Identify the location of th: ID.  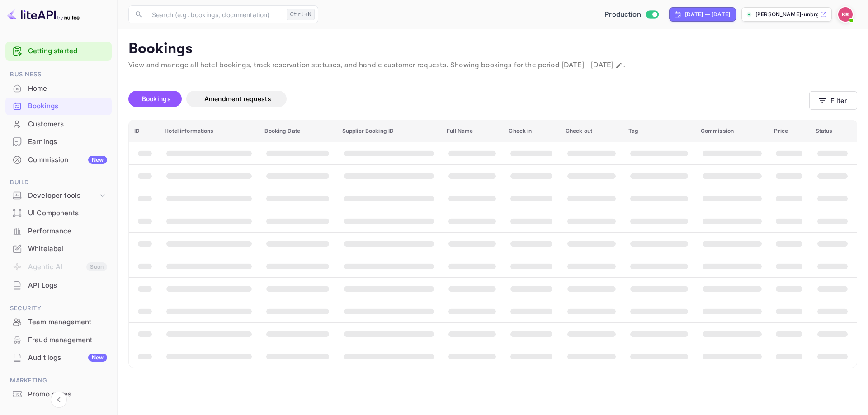
(144, 131).